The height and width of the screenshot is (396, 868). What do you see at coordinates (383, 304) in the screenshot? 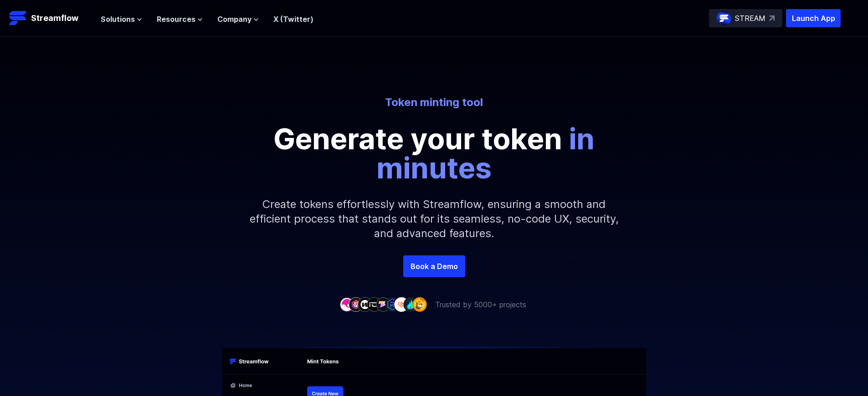
I see `img: company-5` at bounding box center [383, 304].